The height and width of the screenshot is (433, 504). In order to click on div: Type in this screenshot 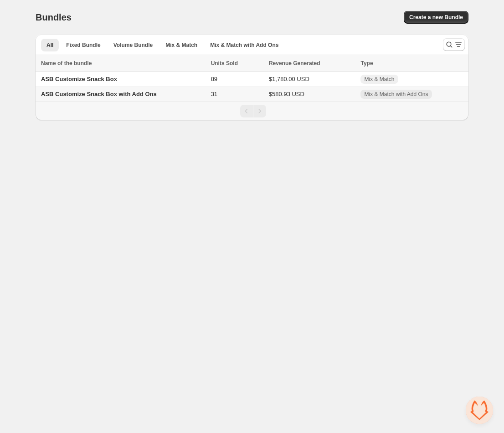, I will do `click(411, 63)`.